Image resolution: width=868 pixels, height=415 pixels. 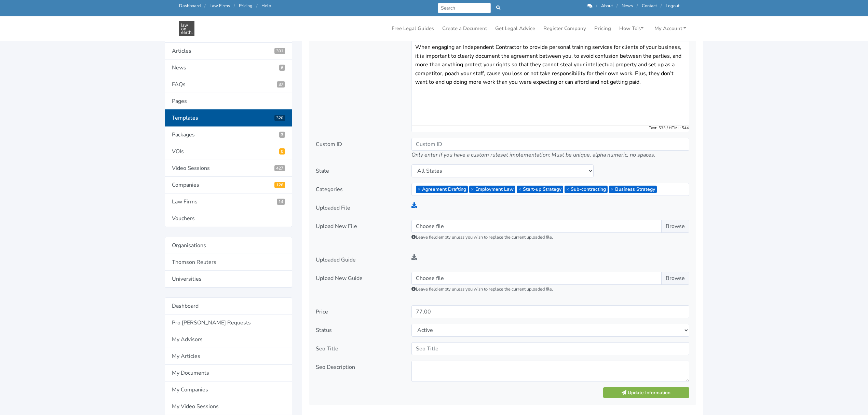 What do you see at coordinates (280, 51) in the screenshot?
I see `span: 301` at bounding box center [280, 51].